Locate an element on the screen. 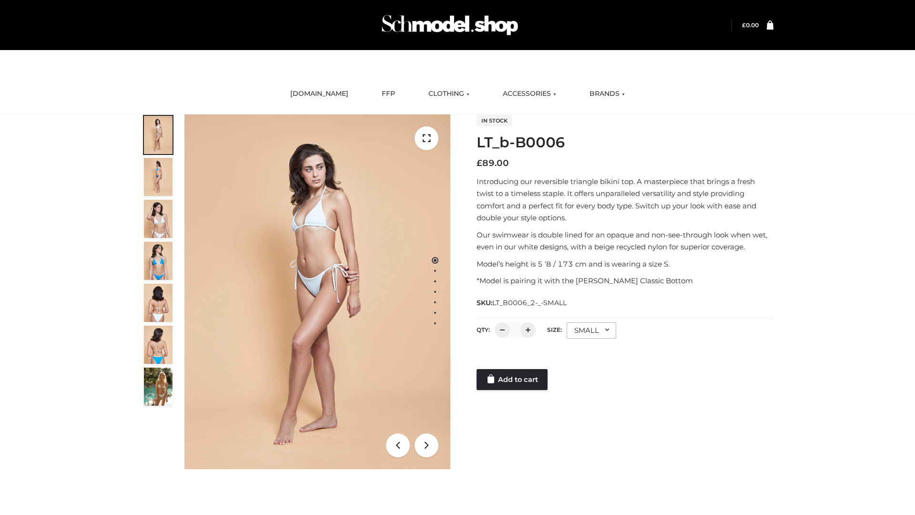  span: In stock is located at coordinates (494, 121).